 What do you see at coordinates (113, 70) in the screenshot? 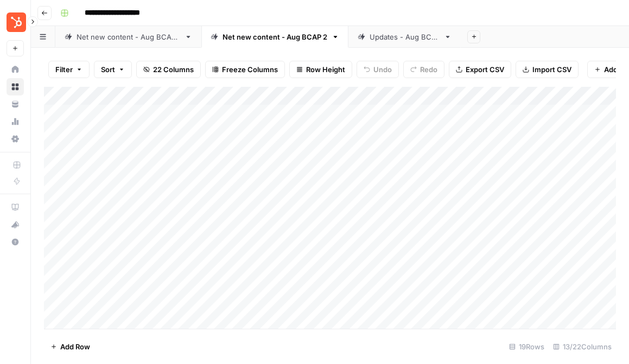
I see `button: Sort` at bounding box center [113, 70].